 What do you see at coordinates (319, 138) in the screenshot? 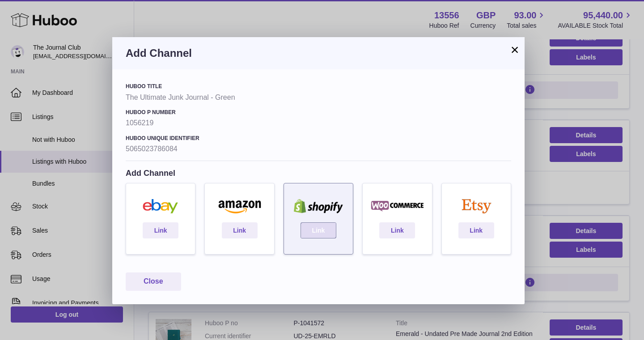
I see `h4: Huboo Unique Identifier` at bounding box center [319, 138].